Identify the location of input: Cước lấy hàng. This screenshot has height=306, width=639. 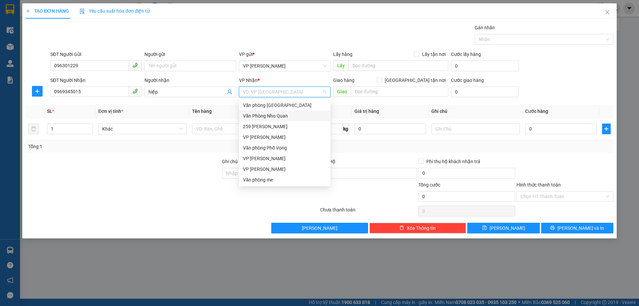
(485, 66).